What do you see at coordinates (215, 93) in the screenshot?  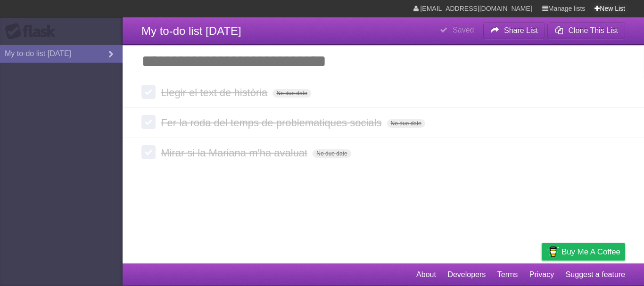 I see `span: Llegir el text de història` at bounding box center [215, 93].